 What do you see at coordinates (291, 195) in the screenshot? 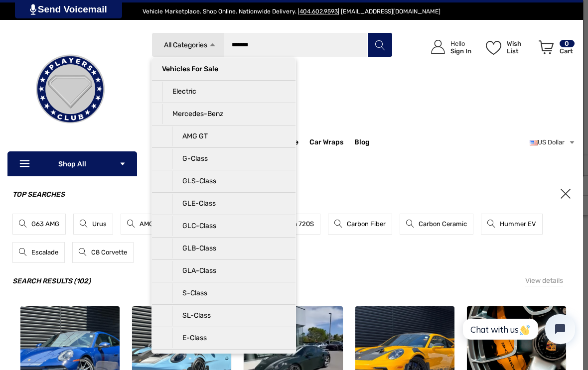
I see `h3: Top Searches` at bounding box center [291, 195].